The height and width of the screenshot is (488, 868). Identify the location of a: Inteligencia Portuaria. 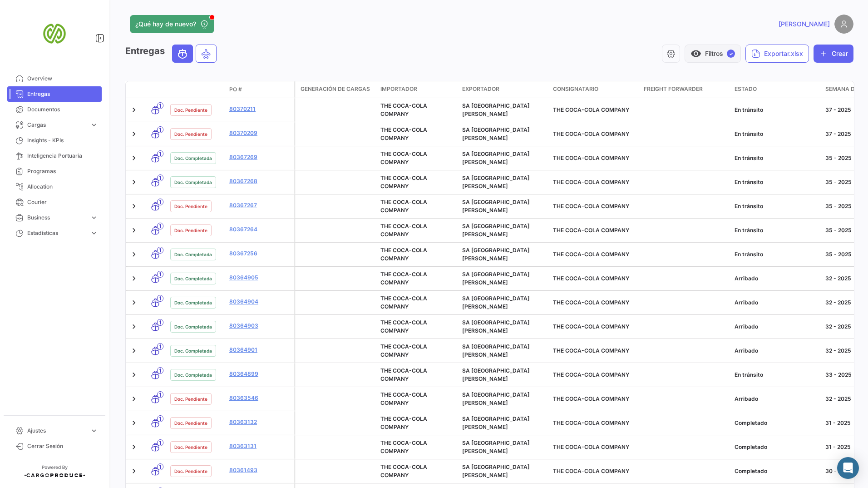
(54, 156).